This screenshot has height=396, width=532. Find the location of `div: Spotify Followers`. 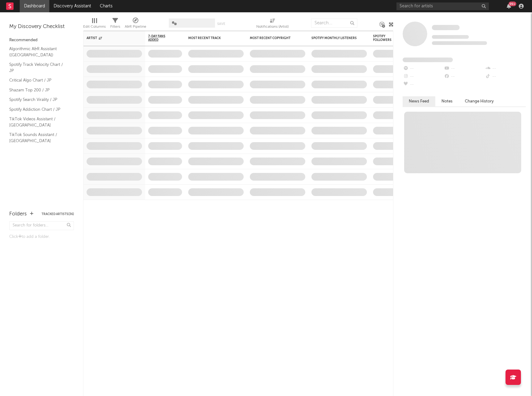

div: Spotify Followers is located at coordinates (384, 38).